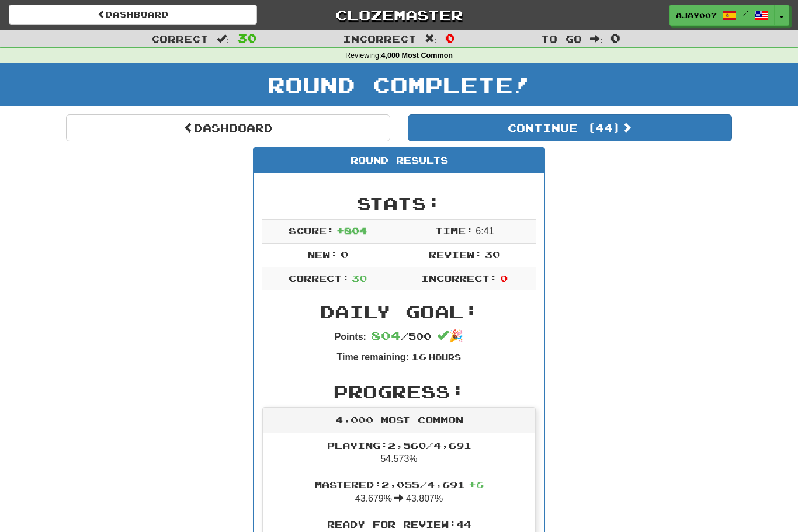 The height and width of the screenshot is (532, 798). Describe the element at coordinates (319, 278) in the screenshot. I see `span: Correct:` at that location.